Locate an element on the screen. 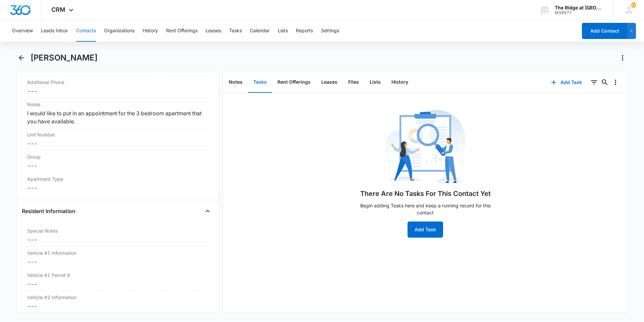 This screenshot has width=644, height=322. h4: Resident Information is located at coordinates (49, 211).